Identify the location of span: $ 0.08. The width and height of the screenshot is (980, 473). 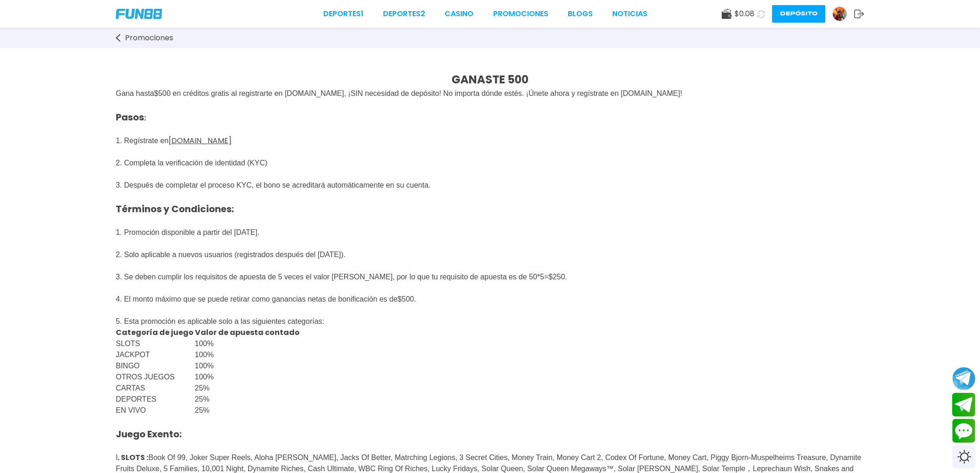
(745, 14).